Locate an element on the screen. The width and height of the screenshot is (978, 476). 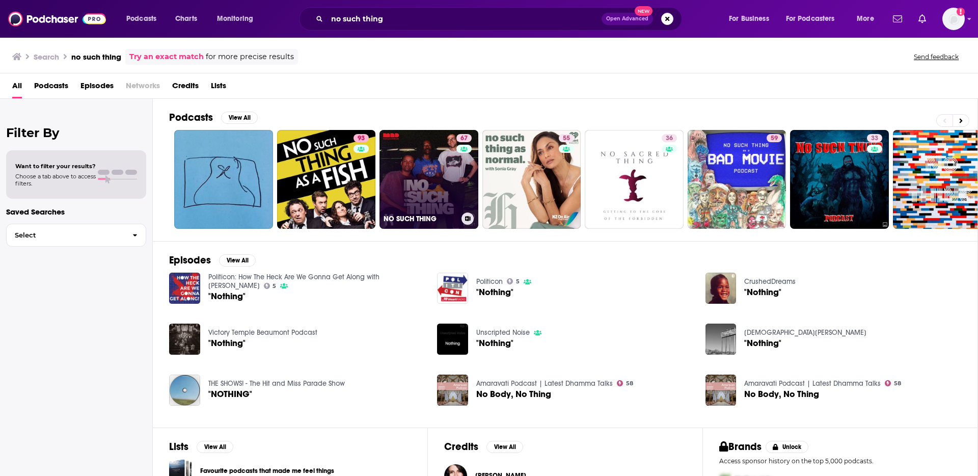
h2: Credits is located at coordinates (461, 446).